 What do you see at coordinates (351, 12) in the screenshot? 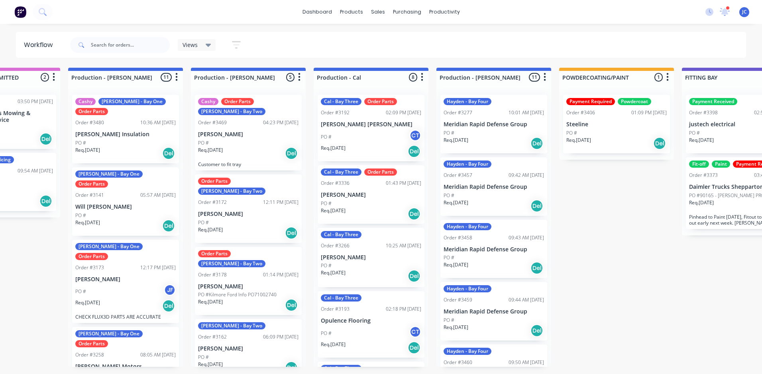
I see `div: products` at bounding box center [351, 12].